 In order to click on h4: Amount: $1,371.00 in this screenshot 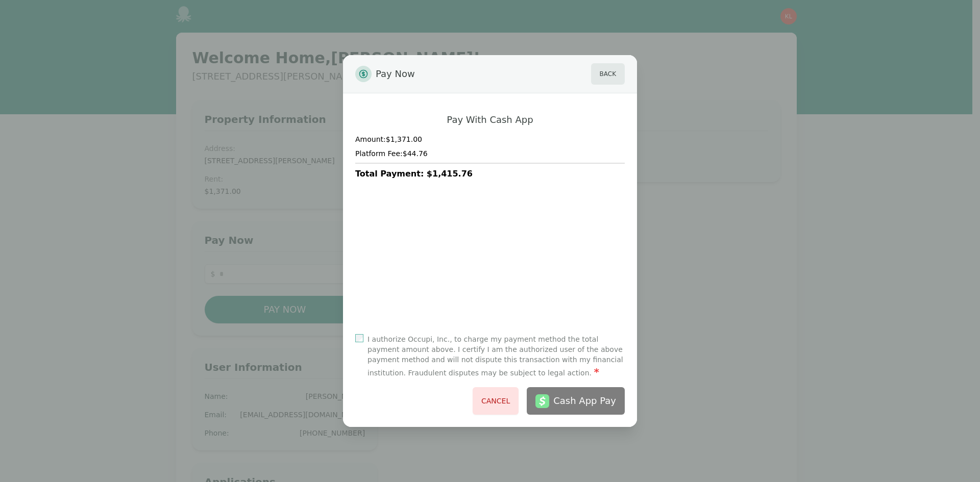, I will do `click(490, 139)`.